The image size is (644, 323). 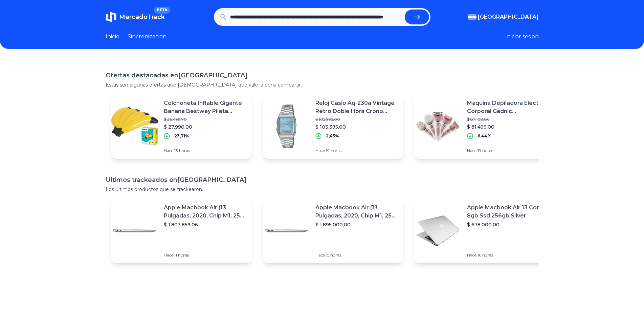 I want to click on img: MercadoTrack, so click(x=111, y=17).